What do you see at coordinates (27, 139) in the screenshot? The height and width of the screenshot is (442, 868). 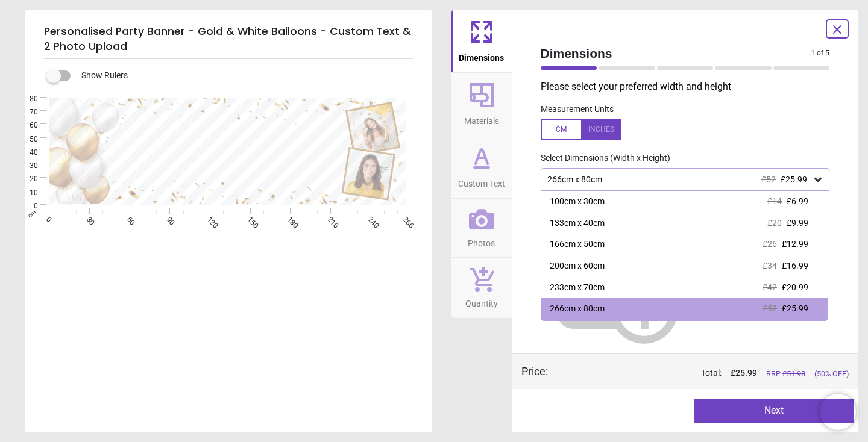 I see `span: 50` at bounding box center [27, 139].